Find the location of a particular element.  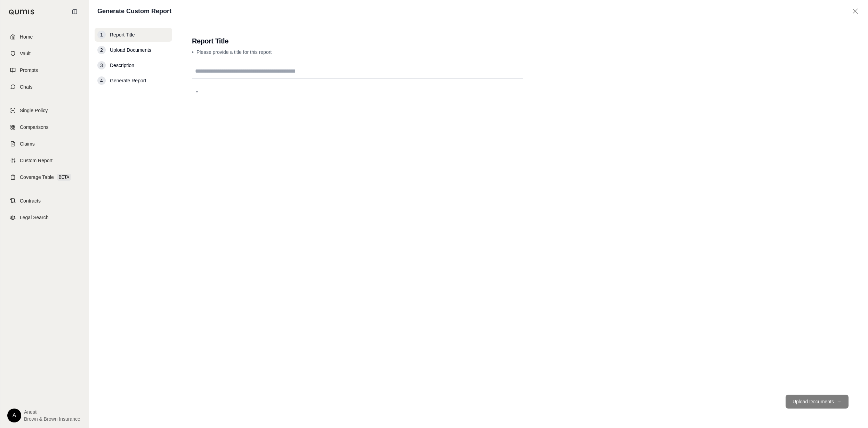

span: Single Policy is located at coordinates (34, 110).